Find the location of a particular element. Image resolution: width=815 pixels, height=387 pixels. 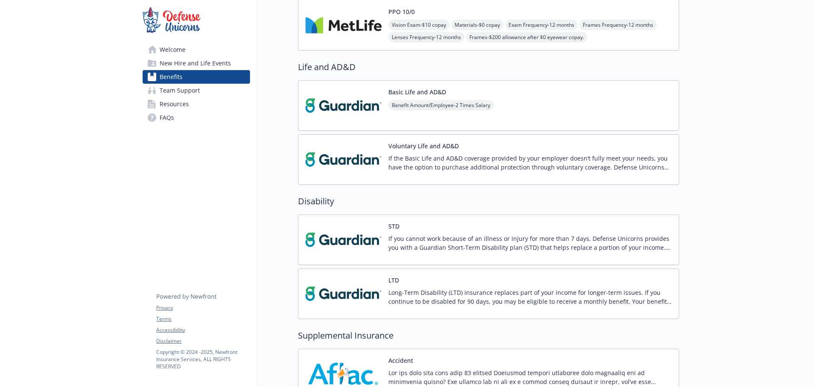

span: Lenses Frequency - 12 months is located at coordinates (426, 37).